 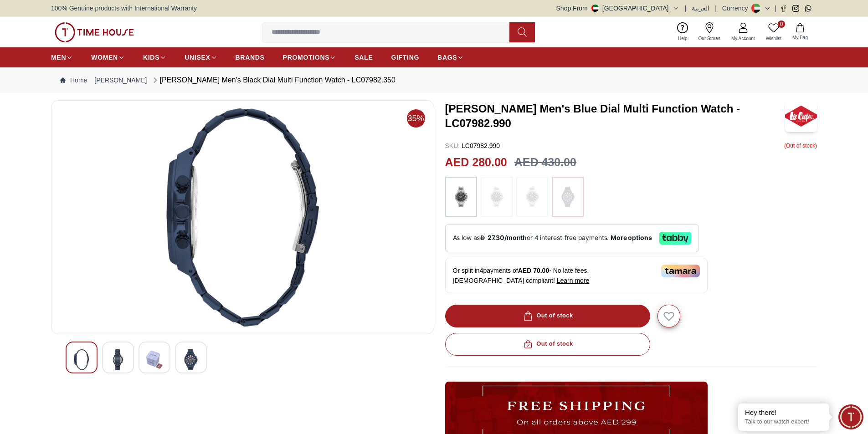 I want to click on a: PROMOTIONS, so click(x=310, y=57).